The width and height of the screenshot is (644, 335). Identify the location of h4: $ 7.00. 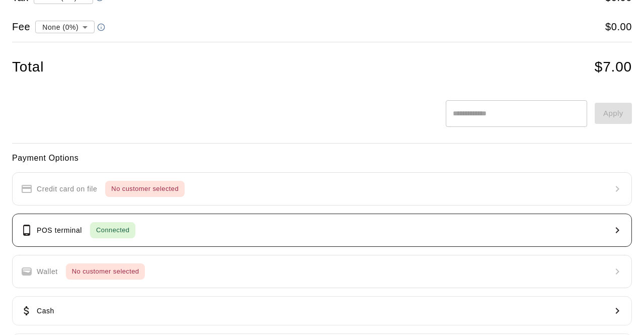
(613, 67).